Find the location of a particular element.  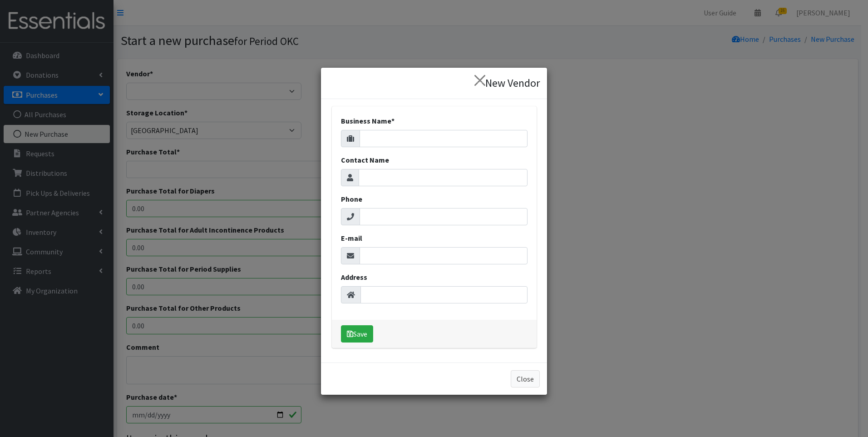

button: Save is located at coordinates (357, 334).